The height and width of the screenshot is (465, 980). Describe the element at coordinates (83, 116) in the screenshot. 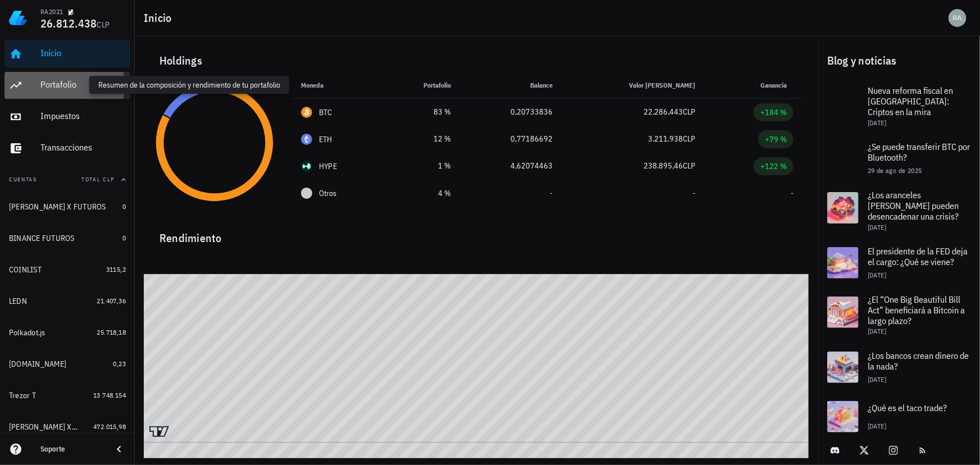

I see `div: Impuestos` at that location.